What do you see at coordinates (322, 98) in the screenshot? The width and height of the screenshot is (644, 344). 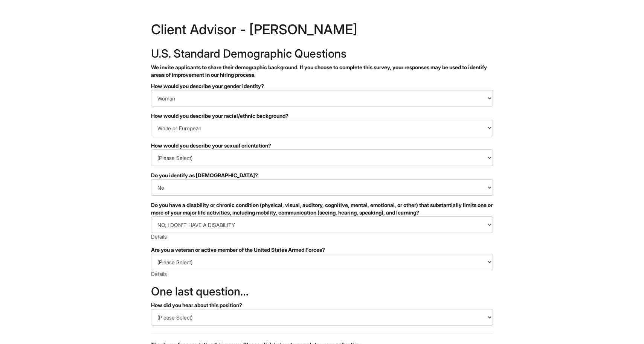 I see `select: How would you describe your gender identity?` at bounding box center [322, 98].